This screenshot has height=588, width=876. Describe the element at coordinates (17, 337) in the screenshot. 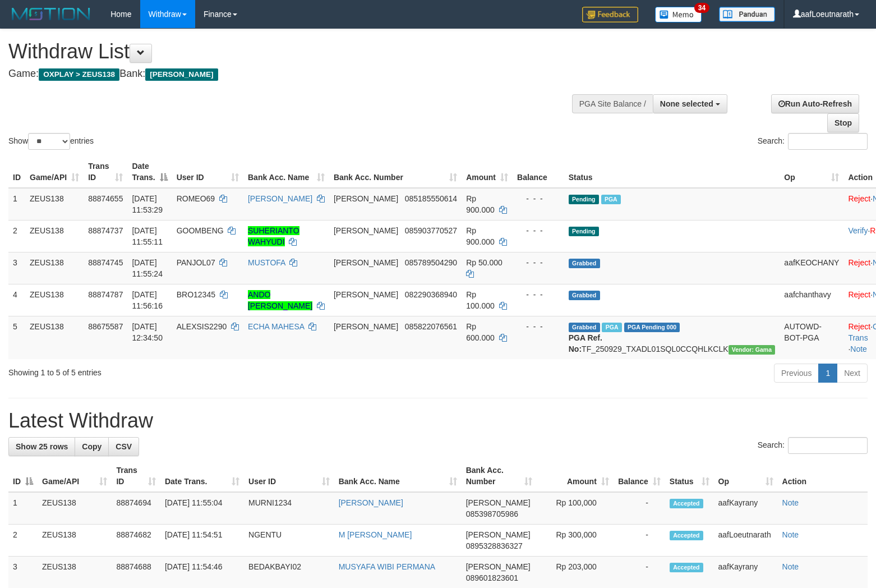

I see `td: 5` at that location.